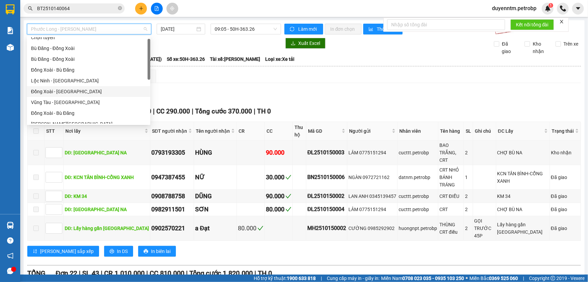  Describe the element at coordinates (215, 196) in the screenshot. I see `td: DŨNG` at that location.